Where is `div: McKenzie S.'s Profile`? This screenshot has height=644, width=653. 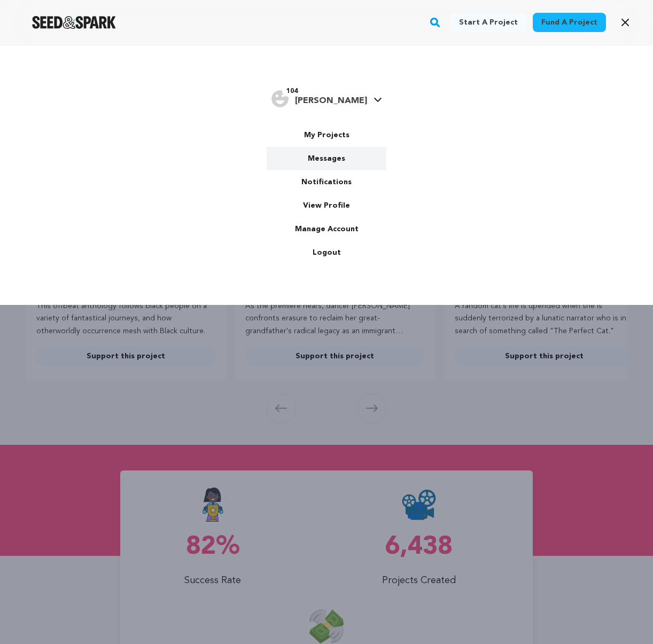 div: McKenzie S.'s Profile is located at coordinates (319, 98).